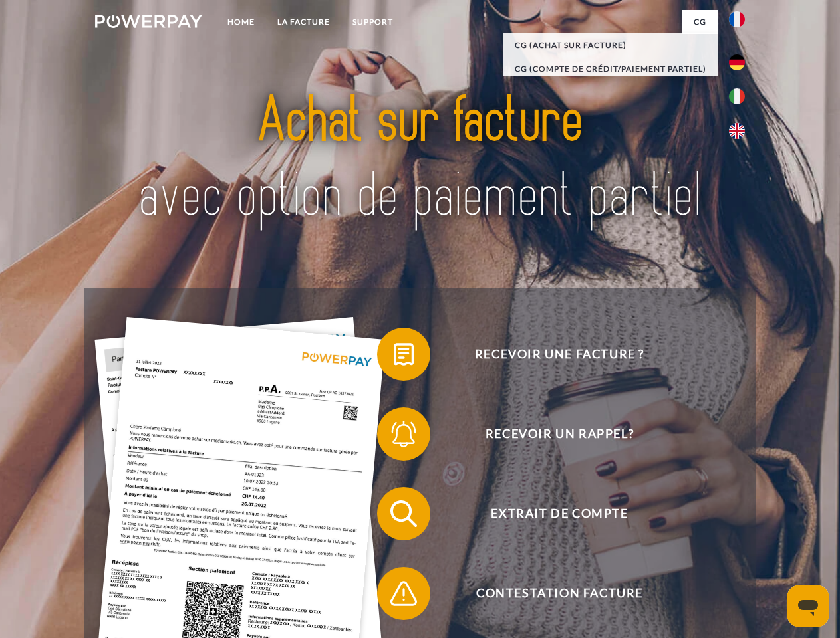  What do you see at coordinates (403, 434) in the screenshot?
I see `img: qb_bell.svg` at bounding box center [403, 434].